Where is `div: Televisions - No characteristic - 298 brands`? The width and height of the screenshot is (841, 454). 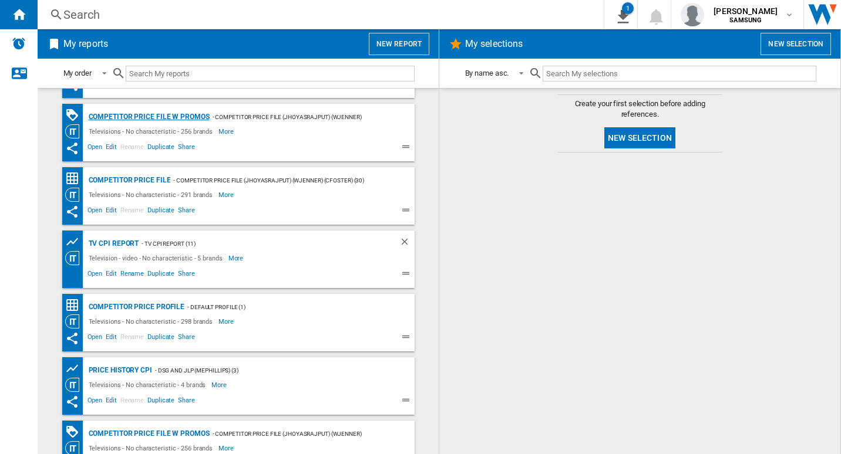
div: Televisions - No characteristic - 298 brands is located at coordinates (152, 322).